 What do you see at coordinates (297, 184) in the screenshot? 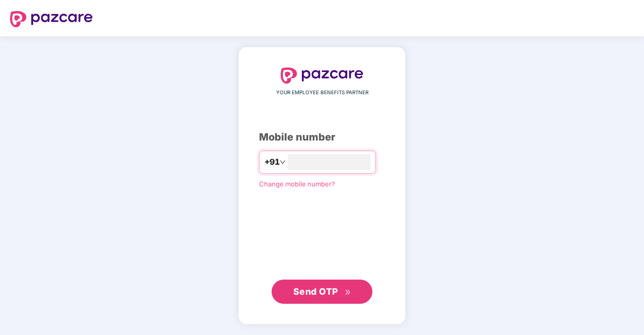
I see `a: Change mobile number?` at bounding box center [297, 184].